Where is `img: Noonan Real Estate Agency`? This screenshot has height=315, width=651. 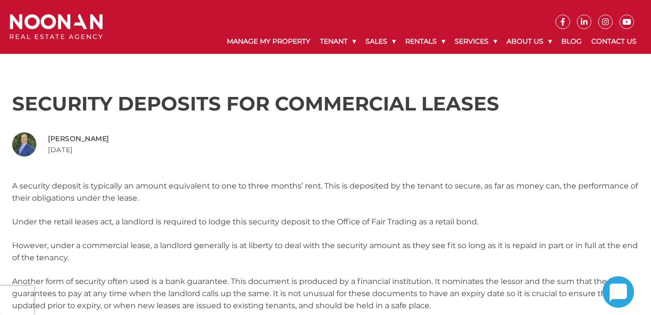 img: Noonan Real Estate Agency is located at coordinates (56, 27).